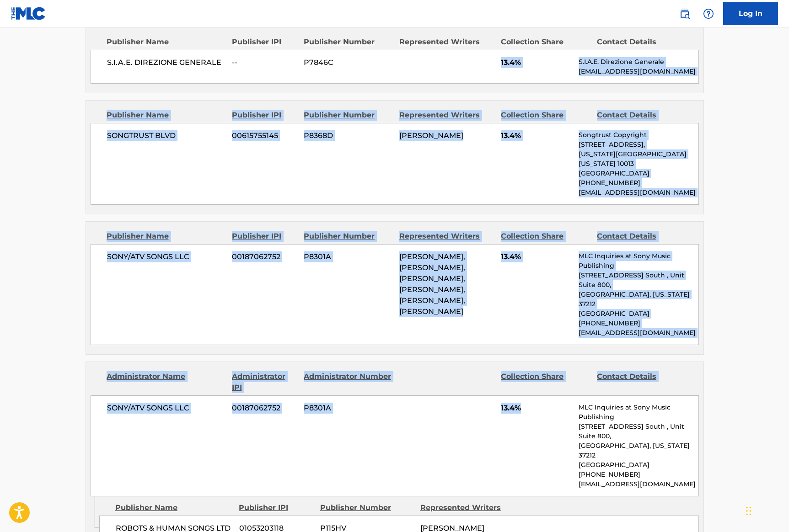  What do you see at coordinates (264, 382) in the screenshot?
I see `div: Administrator IPI` at bounding box center [264, 382].